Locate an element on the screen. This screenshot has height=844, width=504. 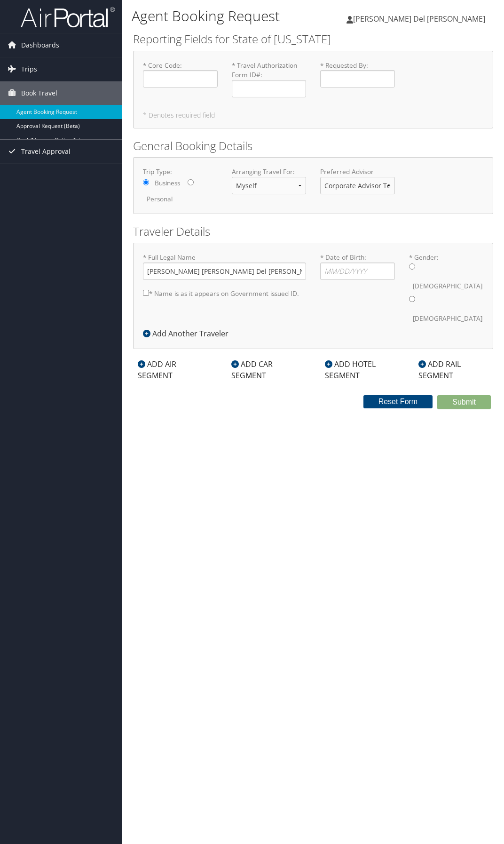
input: * Core Code: is located at coordinates (180, 79).